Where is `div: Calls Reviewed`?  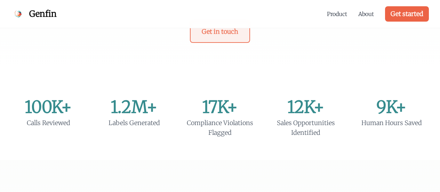
div: Calls Reviewed is located at coordinates (48, 123).